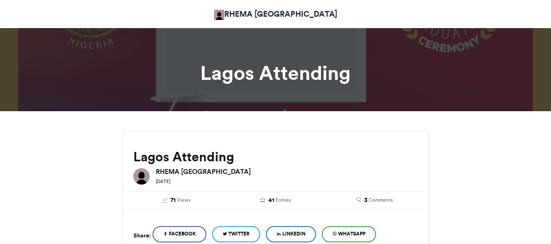 This screenshot has height=244, width=551. Describe the element at coordinates (173, 201) in the screenshot. I see `span: 71` at that location.